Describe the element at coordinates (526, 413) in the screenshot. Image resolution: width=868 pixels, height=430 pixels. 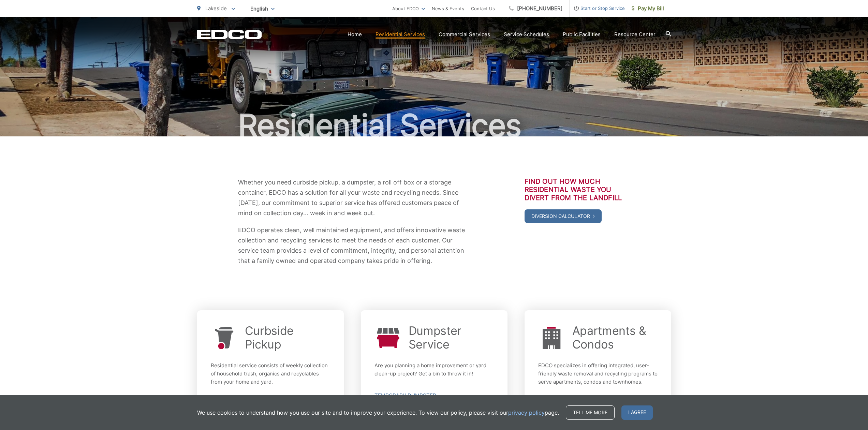
I see `a: privacy policy` at that location.